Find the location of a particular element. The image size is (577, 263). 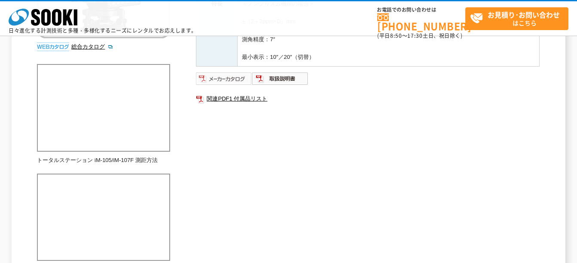

img: メーカーカタログ is located at coordinates (224, 79).